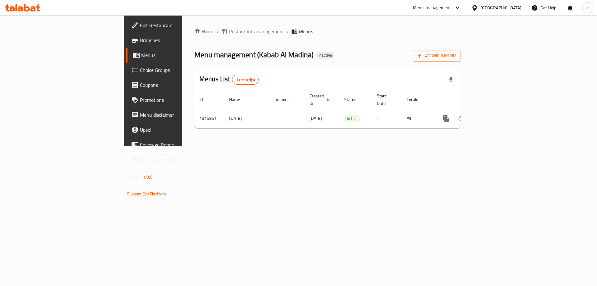 The image size is (597, 286). What do you see at coordinates (253, 31) in the screenshot?
I see `a: Restaurants management` at bounding box center [253, 31].